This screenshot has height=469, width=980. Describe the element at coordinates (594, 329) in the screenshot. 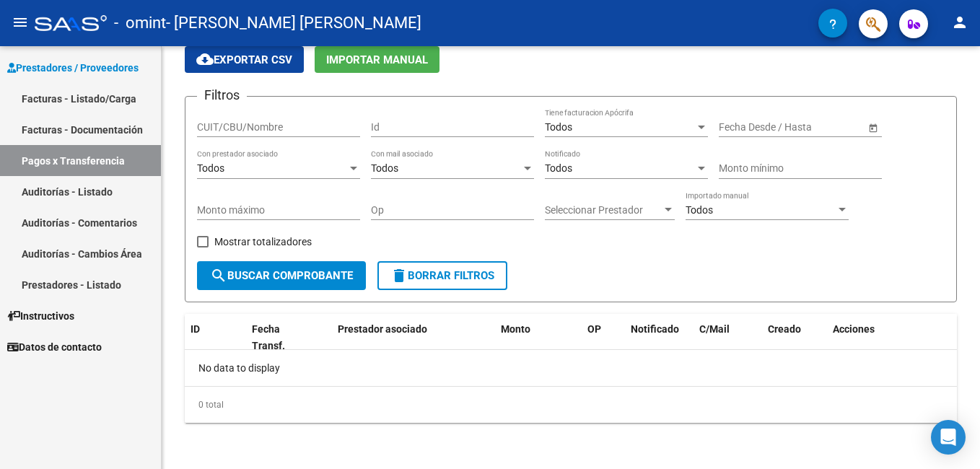

I see `span: OP` at that location.